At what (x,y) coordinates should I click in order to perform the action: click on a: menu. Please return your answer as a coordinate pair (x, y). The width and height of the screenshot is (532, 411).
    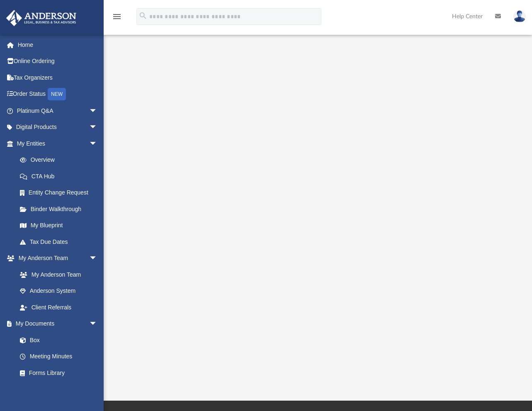
    Looking at the image, I should click on (117, 19).